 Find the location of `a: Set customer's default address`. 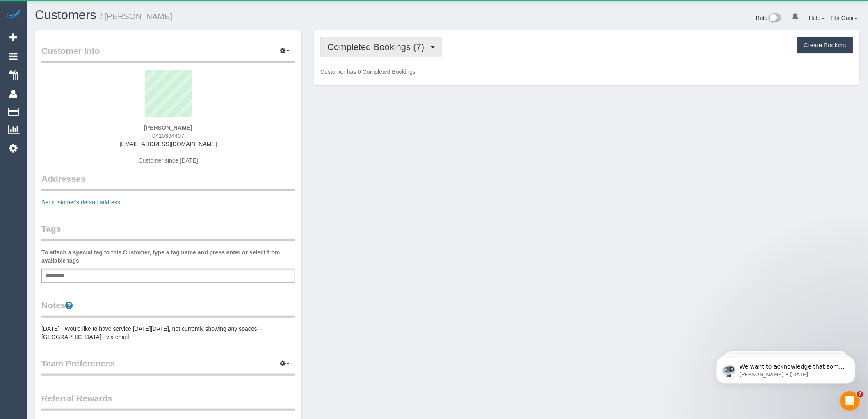

a: Set customer's default address is located at coordinates (81, 202).